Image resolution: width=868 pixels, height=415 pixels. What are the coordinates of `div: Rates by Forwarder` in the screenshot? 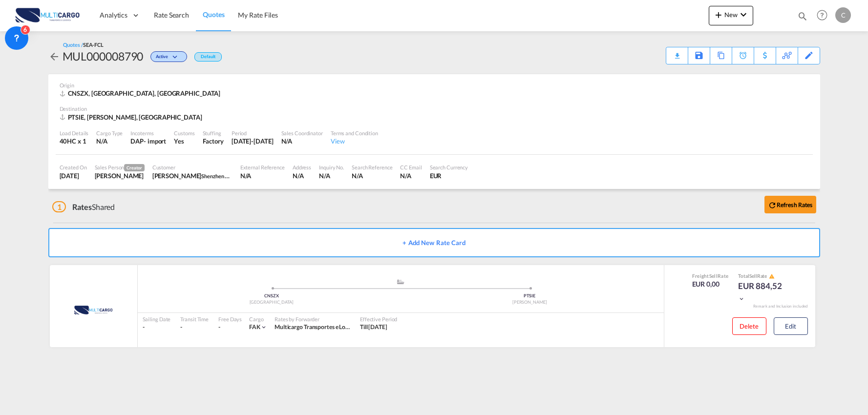 It's located at (312, 319).